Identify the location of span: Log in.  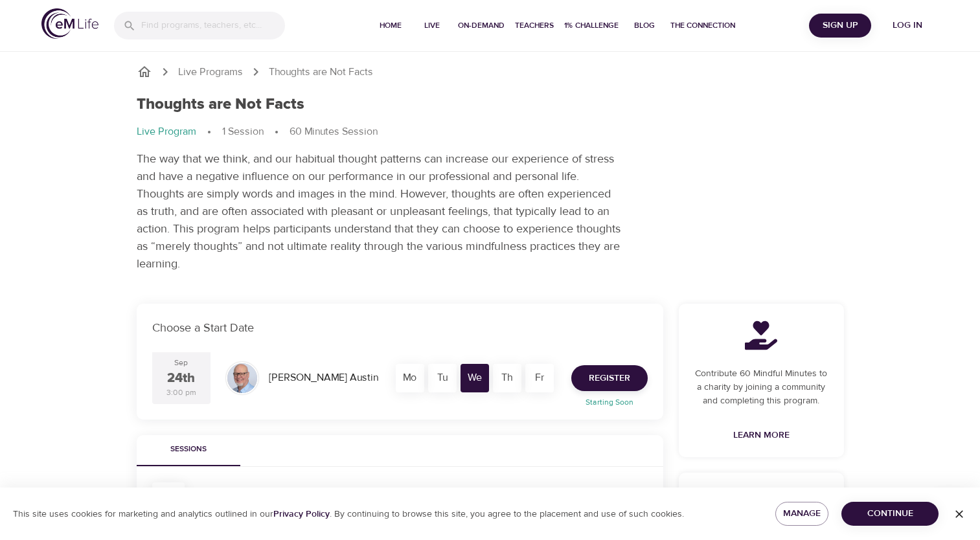
(908, 25).